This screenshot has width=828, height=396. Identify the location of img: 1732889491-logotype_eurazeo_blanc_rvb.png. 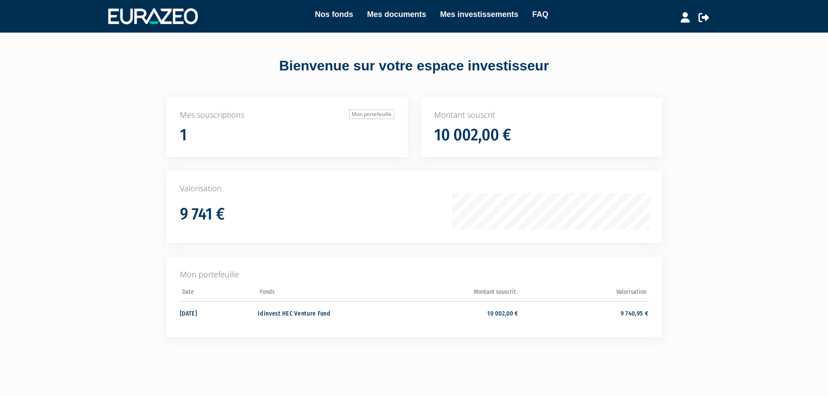
(153, 16).